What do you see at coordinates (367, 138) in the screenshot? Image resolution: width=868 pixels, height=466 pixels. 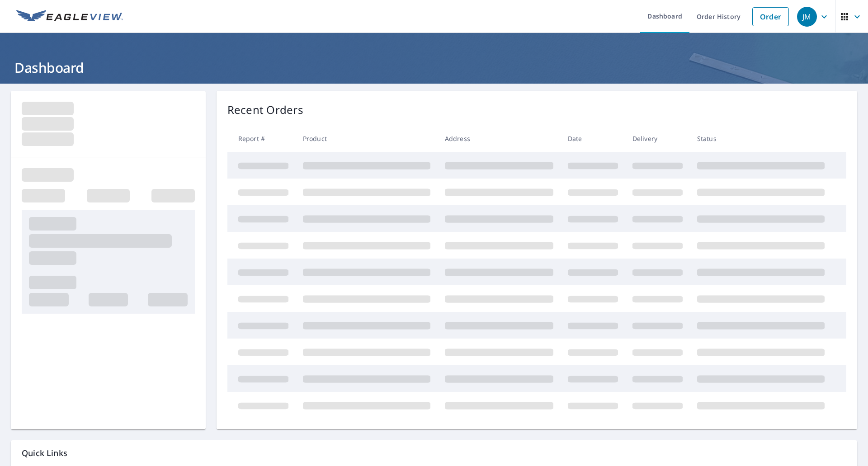 I see `th: Product` at bounding box center [367, 138].